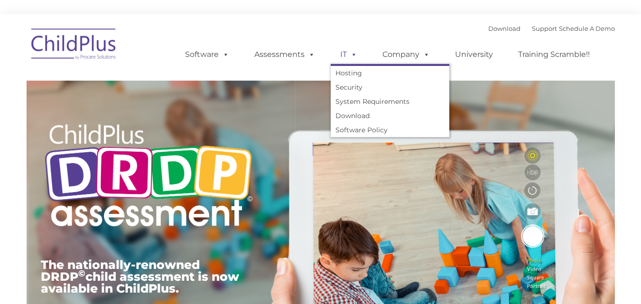  Describe the element at coordinates (406, 55) in the screenshot. I see `a: Company` at that location.